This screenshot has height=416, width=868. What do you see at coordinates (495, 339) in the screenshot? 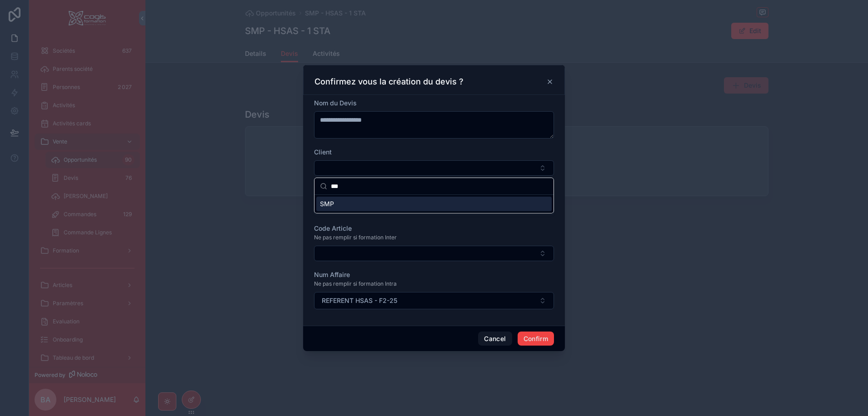
I see `button: Cancel` at bounding box center [495, 339].